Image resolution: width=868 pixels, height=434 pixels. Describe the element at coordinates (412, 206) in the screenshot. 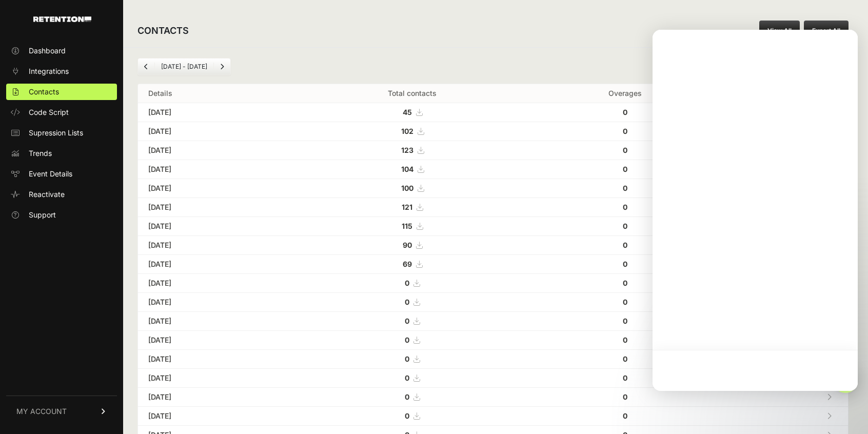

I see `a: 121` at that location.